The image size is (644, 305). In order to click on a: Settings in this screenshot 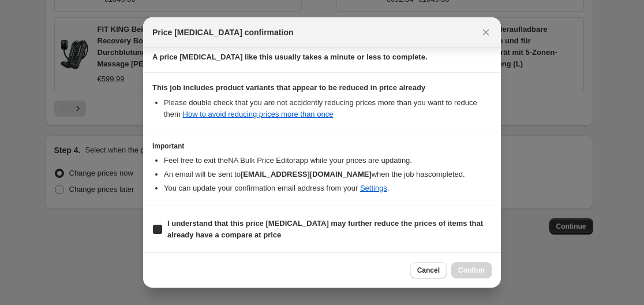, I will do `click(373, 188)`.